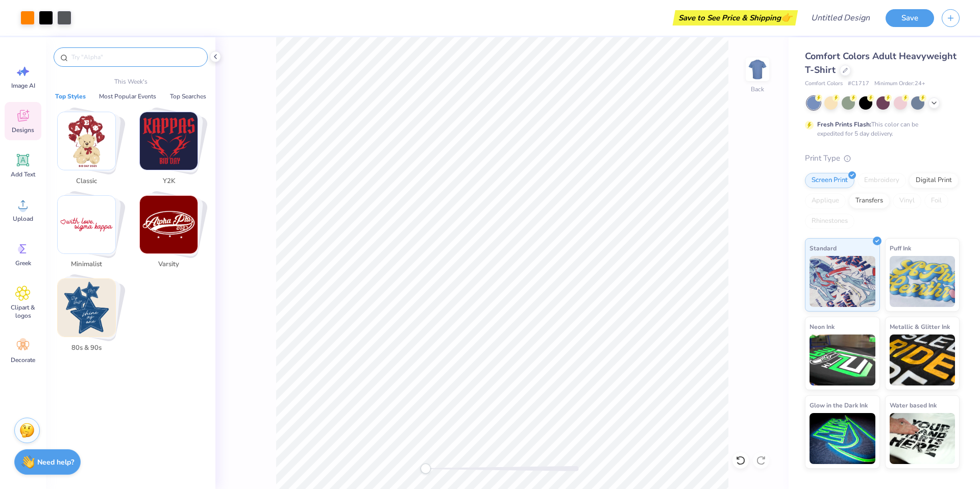 The height and width of the screenshot is (489, 980). I want to click on img: Glow in the Dark Ink, so click(842, 439).